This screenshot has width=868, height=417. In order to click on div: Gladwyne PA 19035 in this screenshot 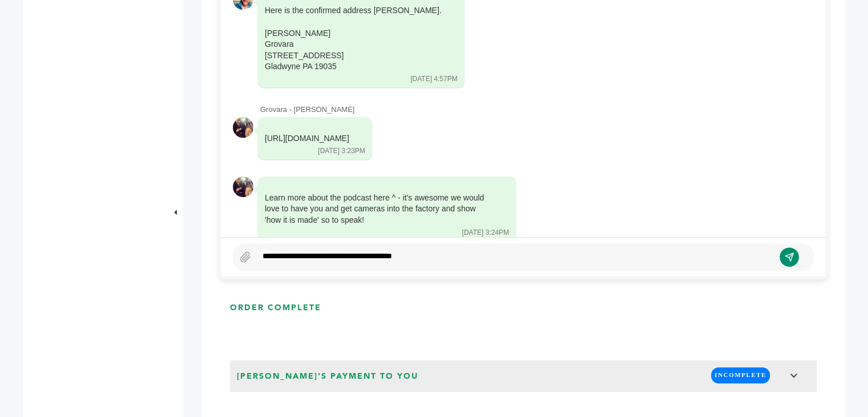, I will do `click(353, 67)`.